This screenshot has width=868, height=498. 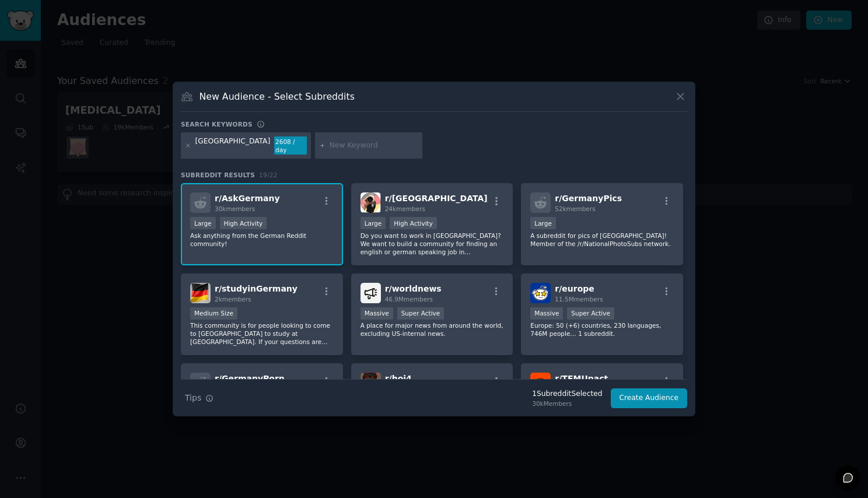 I want to click on span: 30k members, so click(x=234, y=209).